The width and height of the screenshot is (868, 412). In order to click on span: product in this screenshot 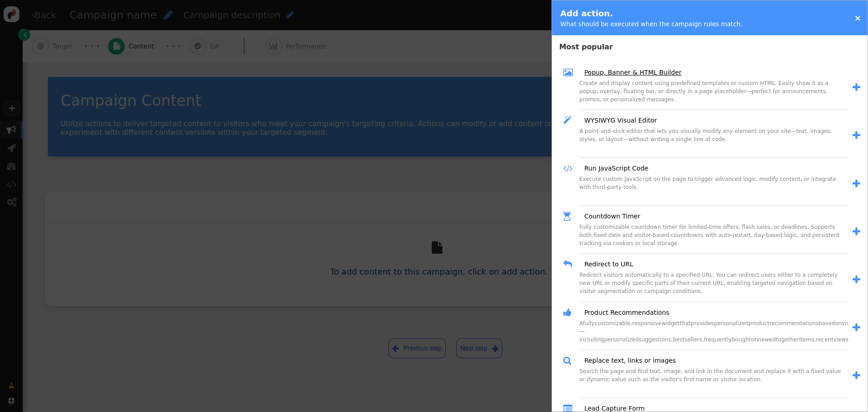, I will do `click(759, 323)`.